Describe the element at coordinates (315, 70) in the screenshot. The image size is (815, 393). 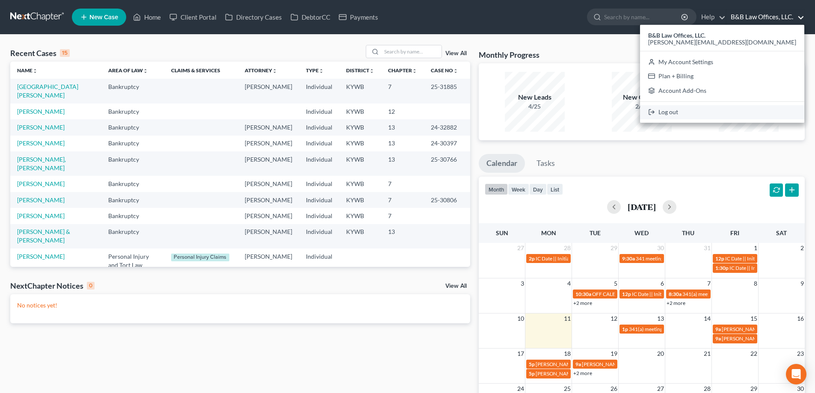
I see `a: Typeunfold_more` at that location.